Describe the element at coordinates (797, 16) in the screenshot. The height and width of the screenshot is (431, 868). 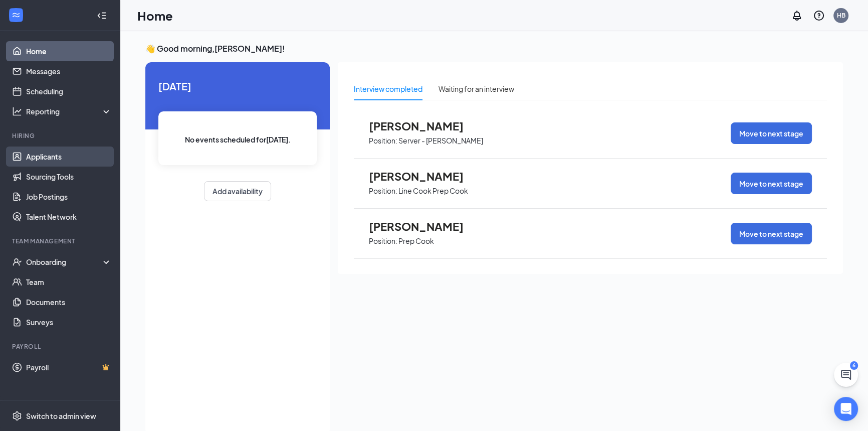
I see `svg: Notifications` at that location.